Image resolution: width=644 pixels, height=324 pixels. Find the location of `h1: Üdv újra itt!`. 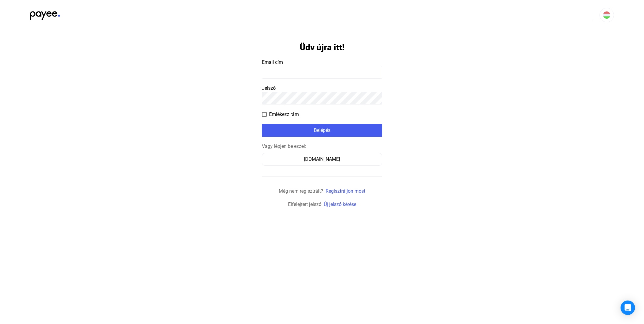

h1: Üdv újra itt! is located at coordinates (322, 48).